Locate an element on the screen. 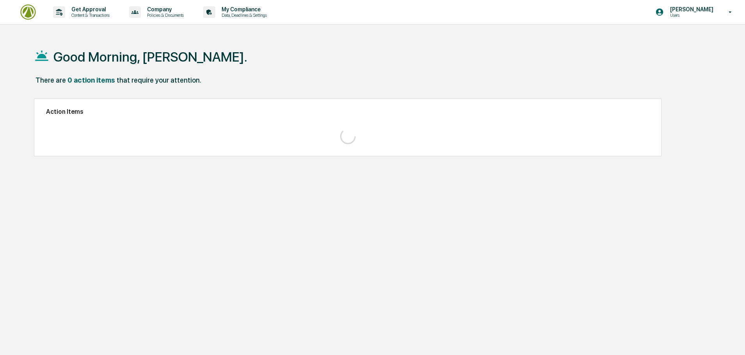 The width and height of the screenshot is (745, 355). p: Policies & Documents is located at coordinates (164, 15).